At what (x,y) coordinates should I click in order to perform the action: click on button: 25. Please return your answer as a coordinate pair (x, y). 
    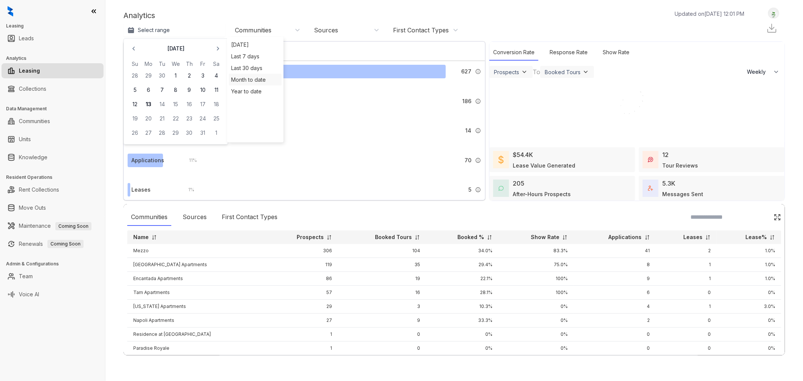
    Looking at the image, I should click on (216, 119).